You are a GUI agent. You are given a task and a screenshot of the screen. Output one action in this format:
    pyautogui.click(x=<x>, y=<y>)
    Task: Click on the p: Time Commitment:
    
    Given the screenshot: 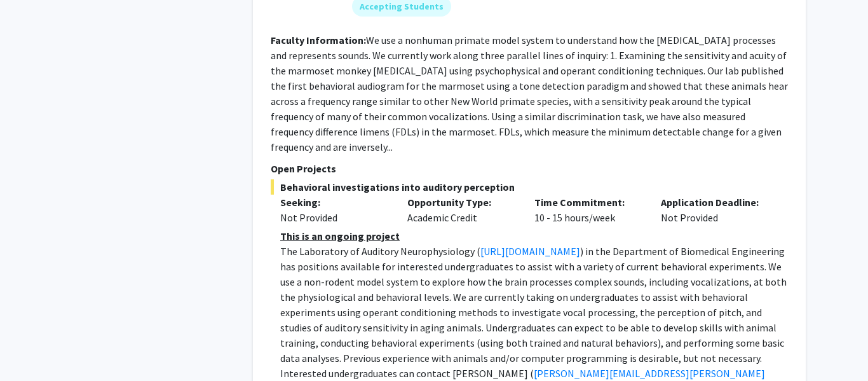 What is the action you would take?
    pyautogui.click(x=588, y=202)
    